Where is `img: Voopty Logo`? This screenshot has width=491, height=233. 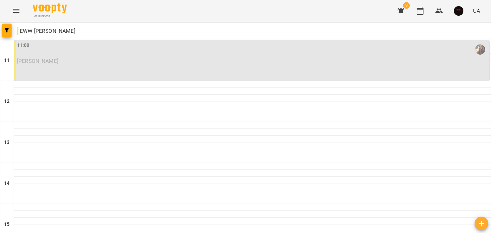 img: Voopty Logo is located at coordinates (50, 8).